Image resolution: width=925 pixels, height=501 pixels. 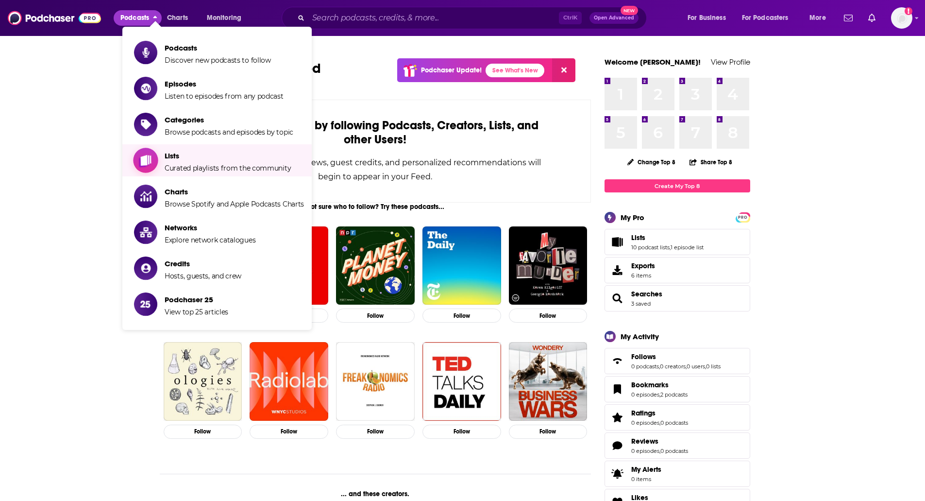 I want to click on a: 2 podcasts, so click(x=674, y=394).